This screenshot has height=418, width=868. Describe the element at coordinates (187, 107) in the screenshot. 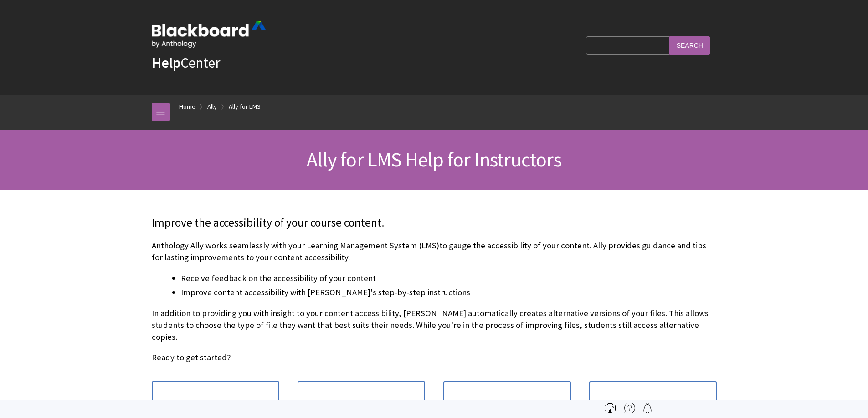

I see `a: Home` at that location.